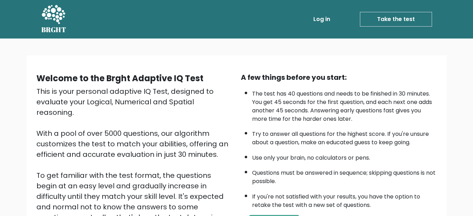 This screenshot has height=216, width=473. What do you see at coordinates (345, 199) in the screenshot?
I see `li: If you're not satisfied with your results, you have the option to retake the test with a new set ...` at bounding box center [345, 199].